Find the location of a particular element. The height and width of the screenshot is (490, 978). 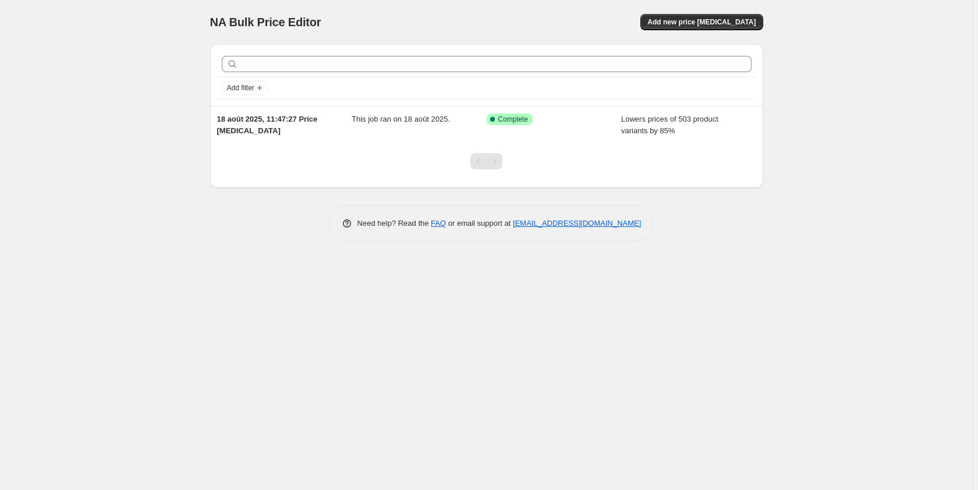

a: FAQ is located at coordinates (438, 223).